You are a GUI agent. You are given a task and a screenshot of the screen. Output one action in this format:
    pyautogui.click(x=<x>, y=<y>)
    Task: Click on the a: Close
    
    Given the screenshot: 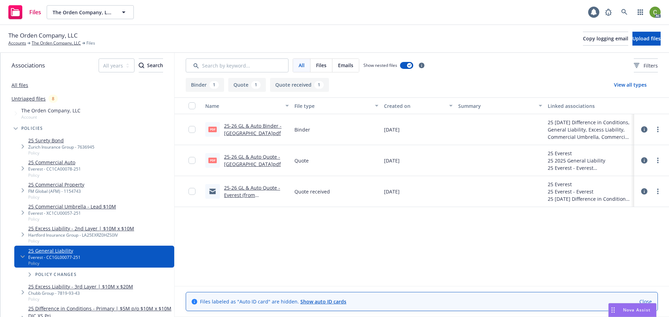 What is the action you would take?
    pyautogui.click(x=645, y=302)
    